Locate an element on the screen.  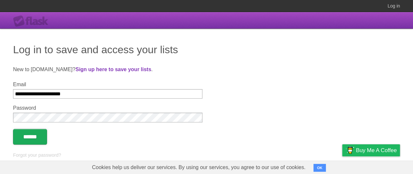
span: Buy me a coffee is located at coordinates (376, 150).